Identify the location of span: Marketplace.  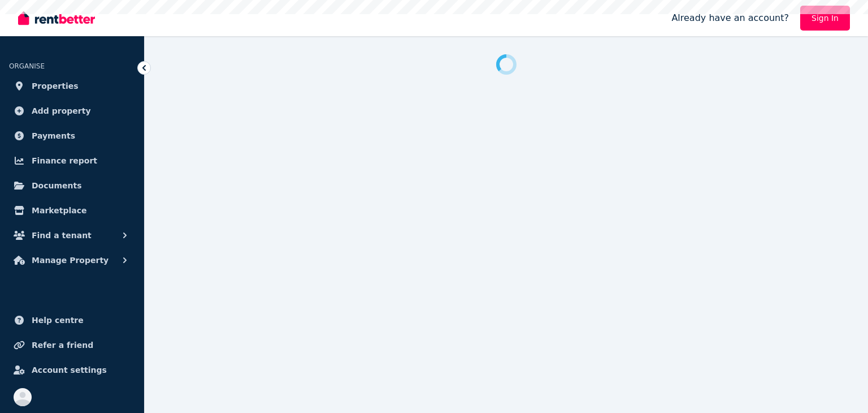
(59, 211).